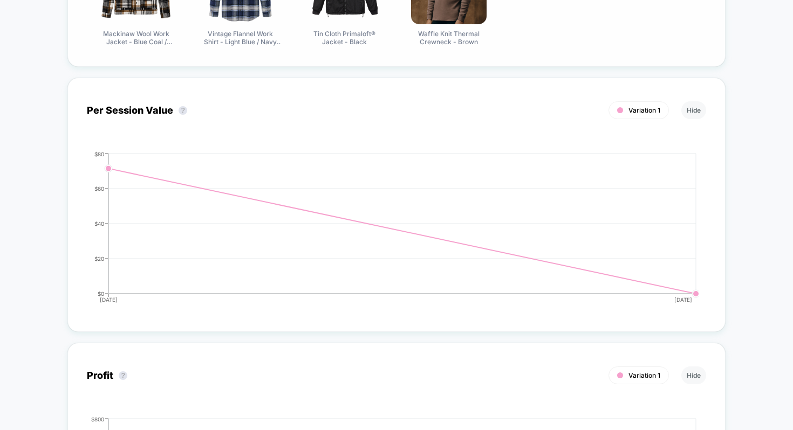 This screenshot has height=430, width=793. Describe the element at coordinates (99, 258) in the screenshot. I see `tspan: $20` at that location.